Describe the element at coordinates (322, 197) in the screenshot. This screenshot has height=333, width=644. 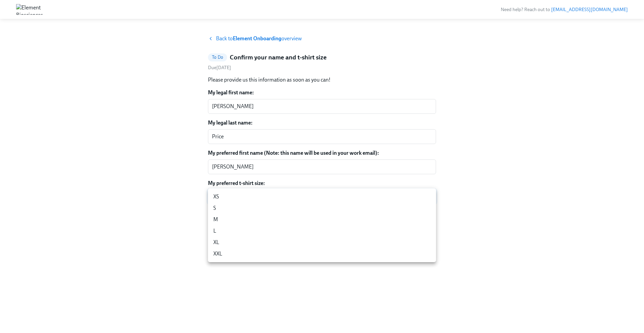
I see `li: XS` at that location.